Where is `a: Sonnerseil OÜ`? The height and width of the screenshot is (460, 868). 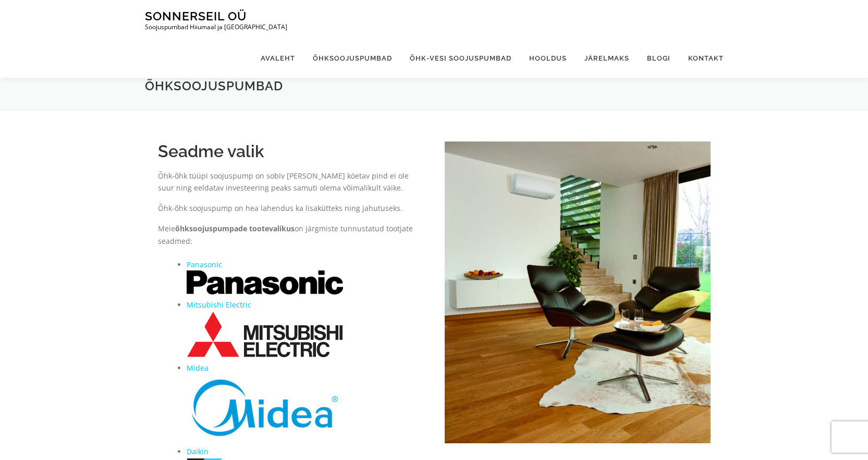
a: Sonnerseil OÜ is located at coordinates (196, 16).